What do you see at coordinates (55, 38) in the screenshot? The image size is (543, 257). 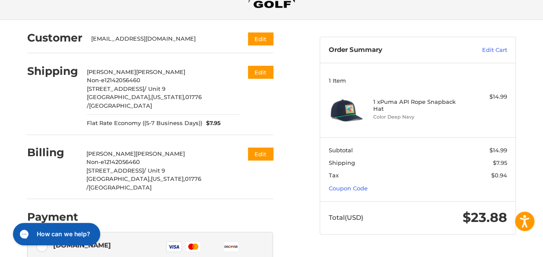 I see `h2: Customer` at bounding box center [55, 38].